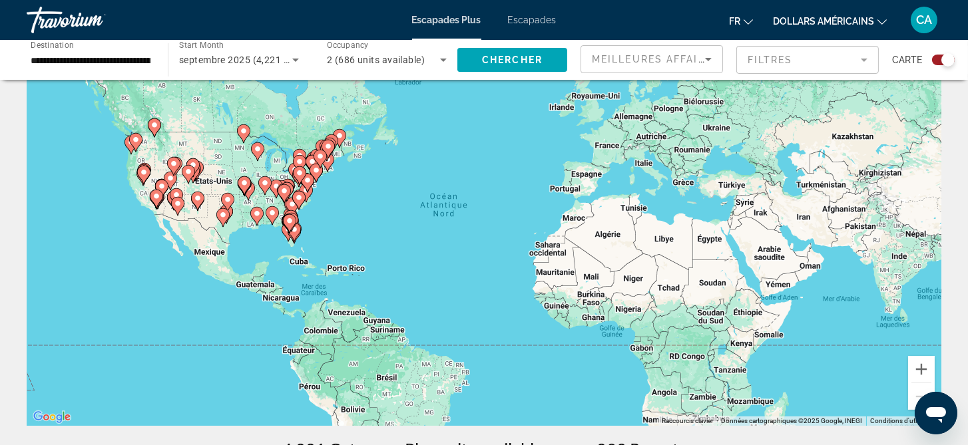 This screenshot has width=968, height=445. I want to click on span: Carte, so click(907, 60).